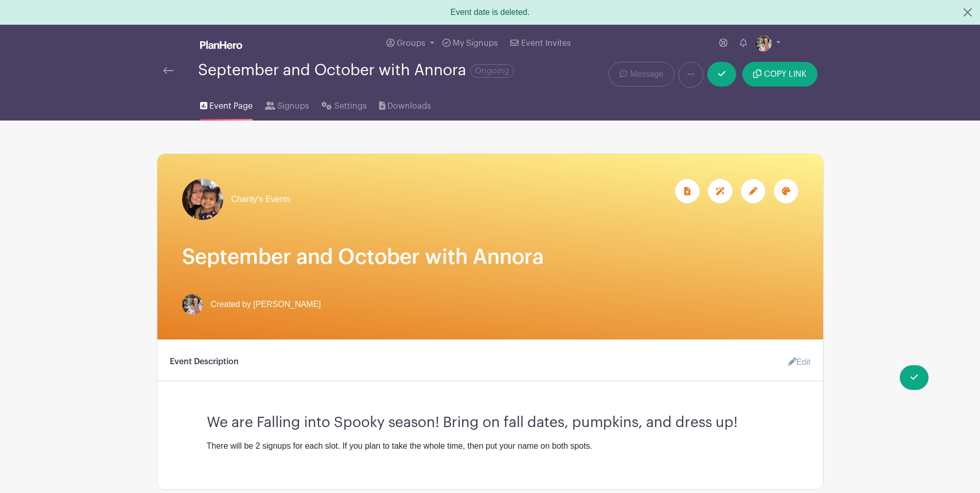 This screenshot has width=980, height=493. What do you see at coordinates (490, 446) in the screenshot?
I see `div: There will be 2 signups for each slot. If you plan to take the whole time, then put your name on ...` at bounding box center [490, 446].